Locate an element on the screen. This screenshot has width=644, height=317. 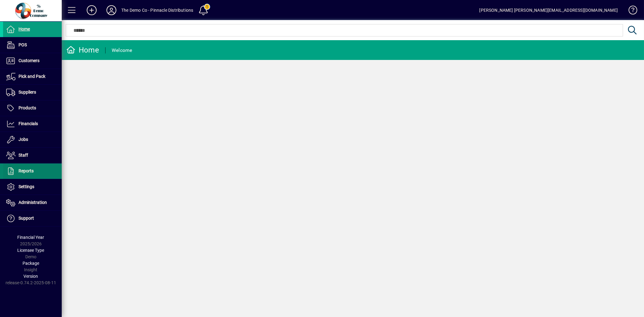
div: Welcome is located at coordinates (122, 50).